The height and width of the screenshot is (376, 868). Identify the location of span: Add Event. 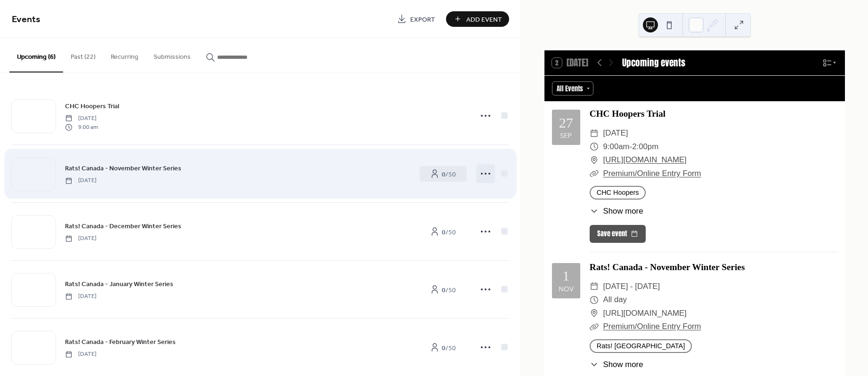
(484, 19).